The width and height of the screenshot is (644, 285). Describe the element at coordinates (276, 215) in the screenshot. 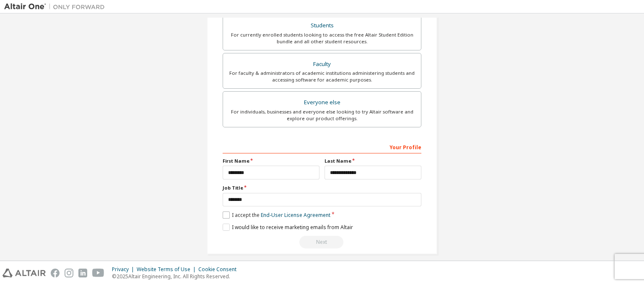

I see `label: I accept the` at that location.